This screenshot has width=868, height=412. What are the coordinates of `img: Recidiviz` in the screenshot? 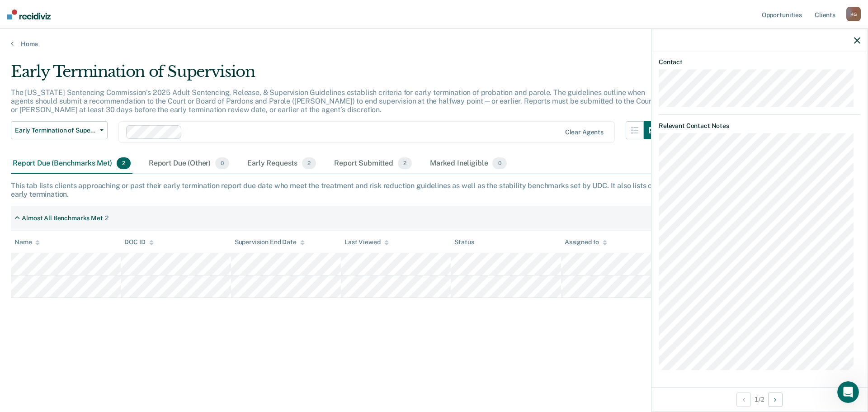 It's located at (29, 14).